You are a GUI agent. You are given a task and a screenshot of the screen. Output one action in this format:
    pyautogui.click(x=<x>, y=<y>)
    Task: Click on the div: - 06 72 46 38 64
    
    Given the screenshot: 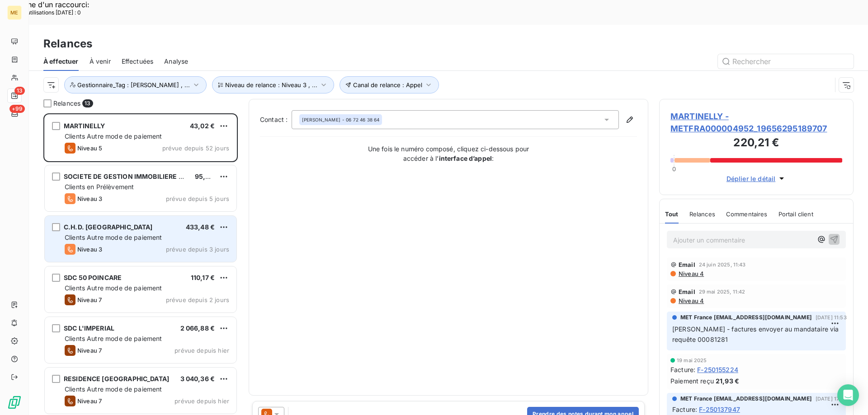 What is the action you would take?
    pyautogui.click(x=340, y=120)
    